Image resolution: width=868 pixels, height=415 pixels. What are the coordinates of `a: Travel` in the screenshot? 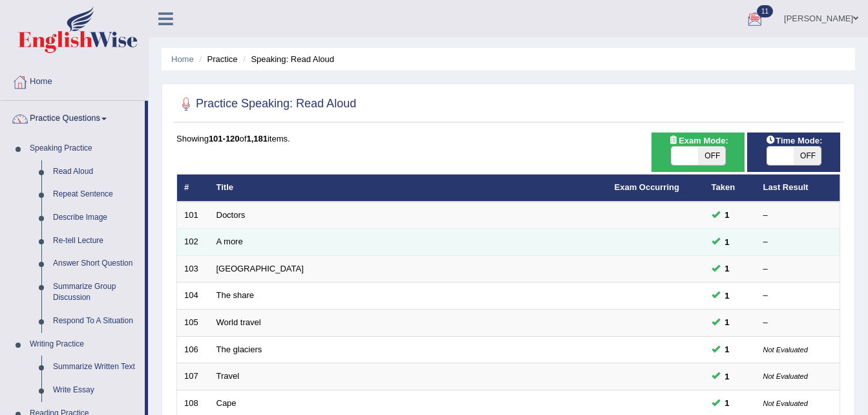 It's located at (228, 375).